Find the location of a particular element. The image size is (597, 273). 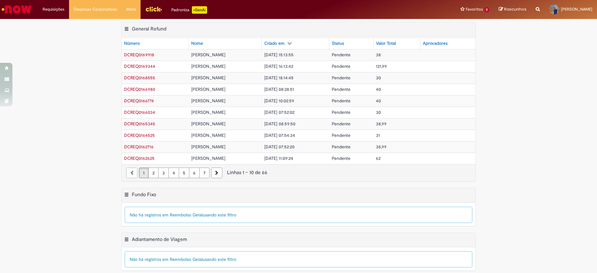

img: click_logo_yellow_360x200.png is located at coordinates (154, 9).